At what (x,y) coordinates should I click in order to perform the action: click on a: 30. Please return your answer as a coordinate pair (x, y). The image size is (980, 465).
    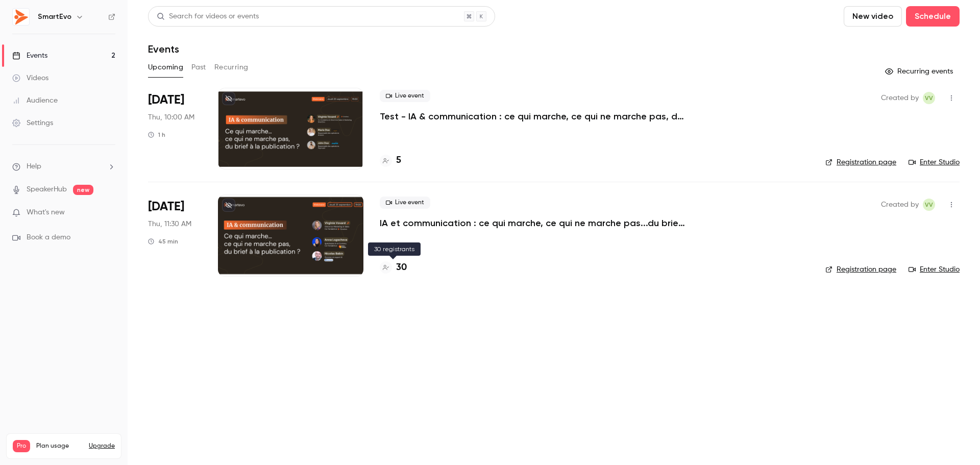
    Looking at the image, I should click on (393, 268).